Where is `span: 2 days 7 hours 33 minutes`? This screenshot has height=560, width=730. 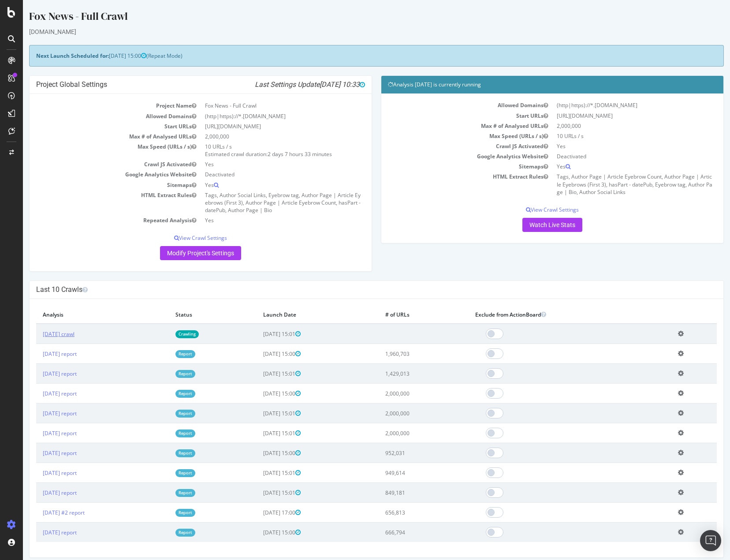 span: 2 days 7 hours 33 minutes is located at coordinates (277, 154).